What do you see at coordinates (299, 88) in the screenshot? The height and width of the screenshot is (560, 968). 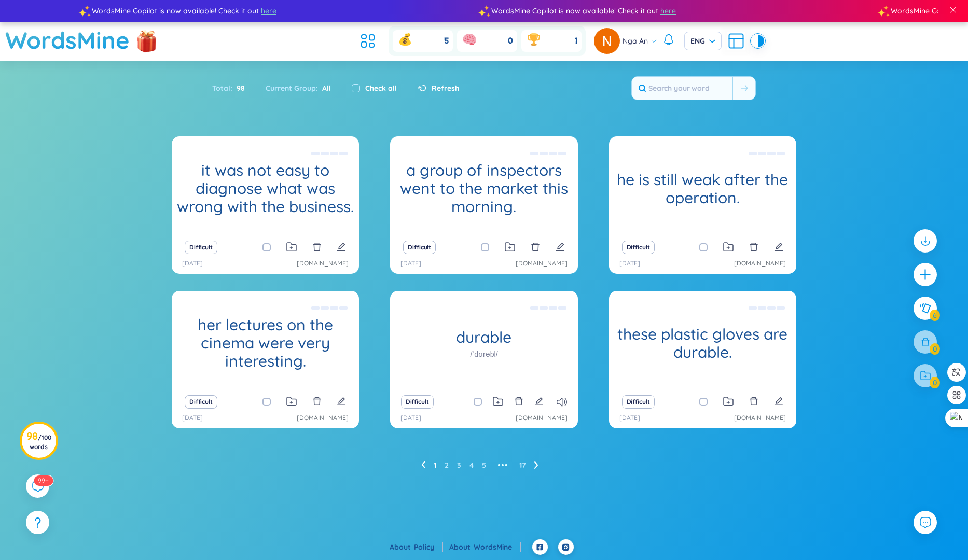 I see `div: Current Group :` at bounding box center [299, 88].